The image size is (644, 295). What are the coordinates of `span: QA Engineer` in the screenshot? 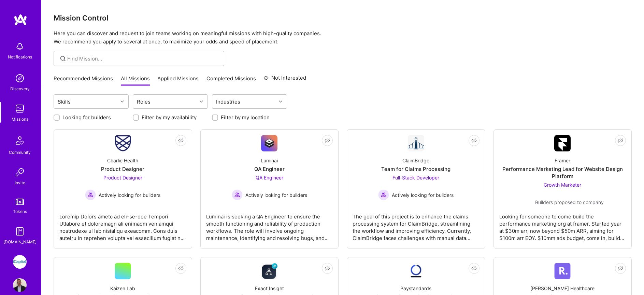 It's located at (269, 177).